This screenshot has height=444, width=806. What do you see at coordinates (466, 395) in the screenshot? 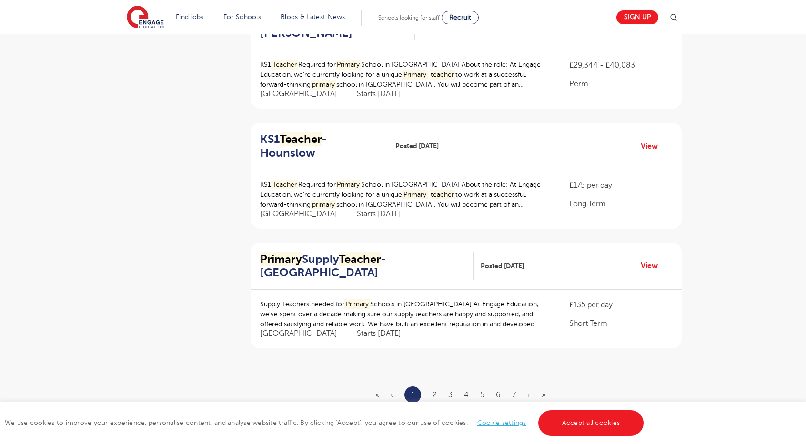
I see `a: 4` at bounding box center [466, 395].